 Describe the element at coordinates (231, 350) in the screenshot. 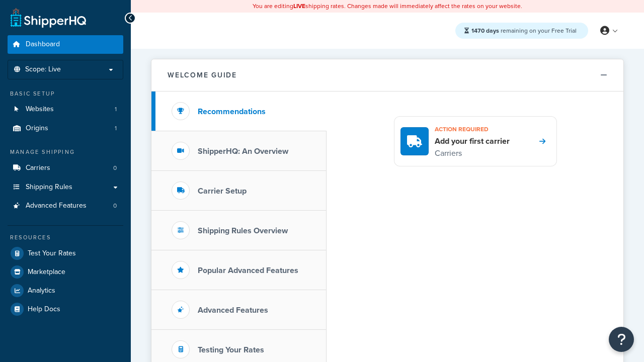

I see `h3: Testing Your Rates` at that location.